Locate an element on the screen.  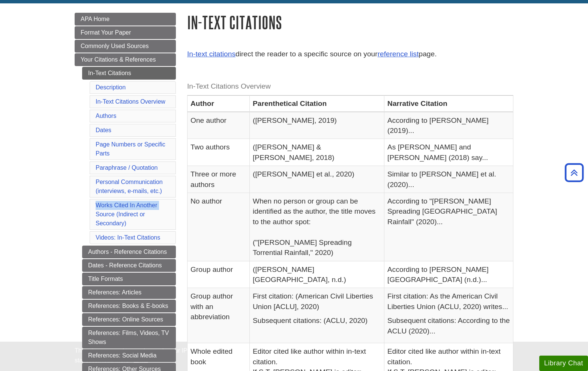
h1: In-Text Citations is located at coordinates (351, 22).